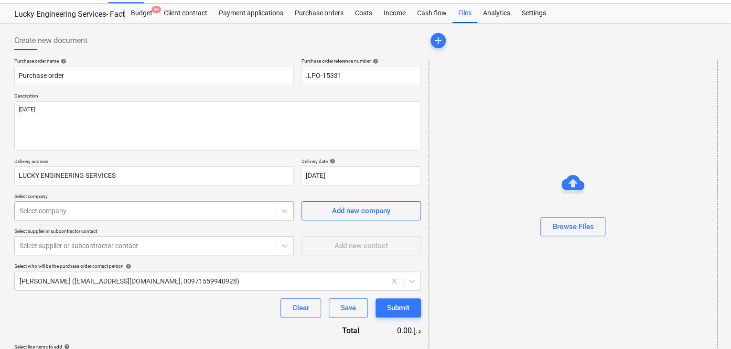 Image resolution: width=731 pixels, height=349 pixels. Describe the element at coordinates (364, 13) in the screenshot. I see `a: Costs` at that location.